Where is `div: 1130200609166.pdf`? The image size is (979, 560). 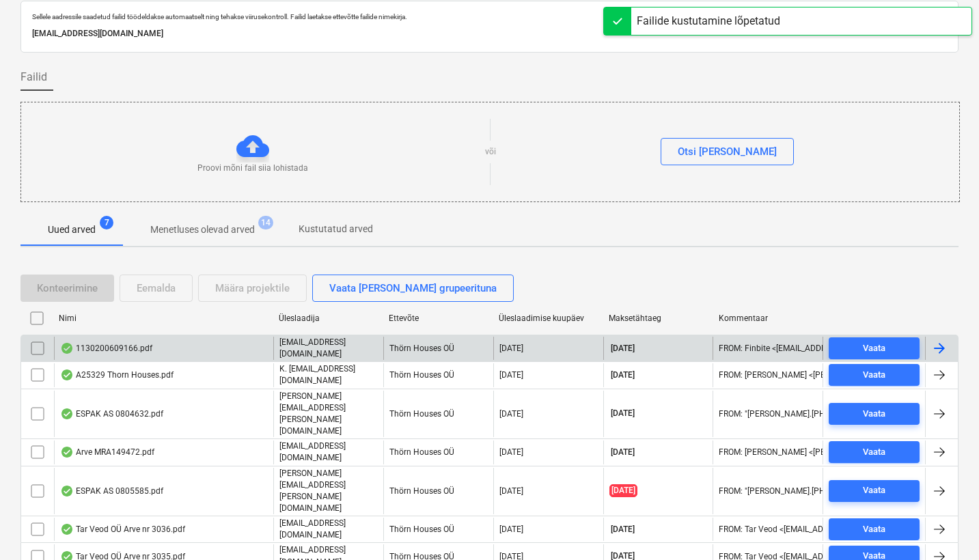 div: 1130200609166.pdf is located at coordinates (106, 348).